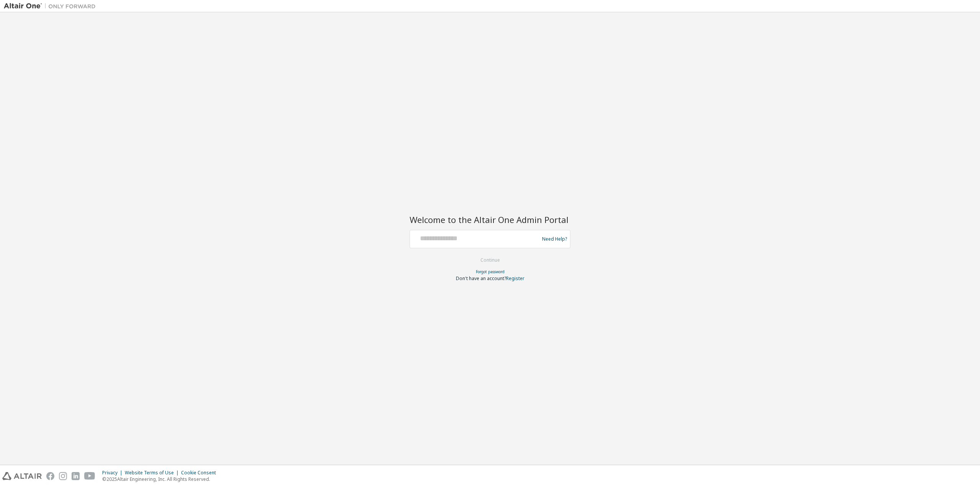  Describe the element at coordinates (555, 238) in the screenshot. I see `a: Need Help?` at that location.